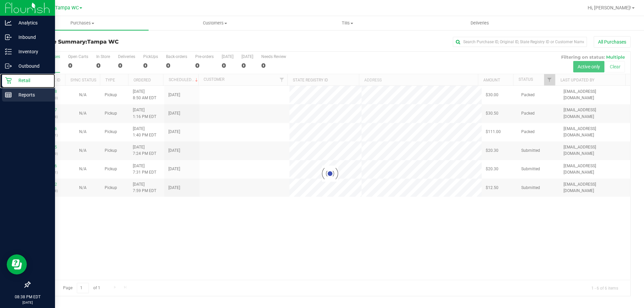  I want to click on p: Inbound, so click(32, 37).